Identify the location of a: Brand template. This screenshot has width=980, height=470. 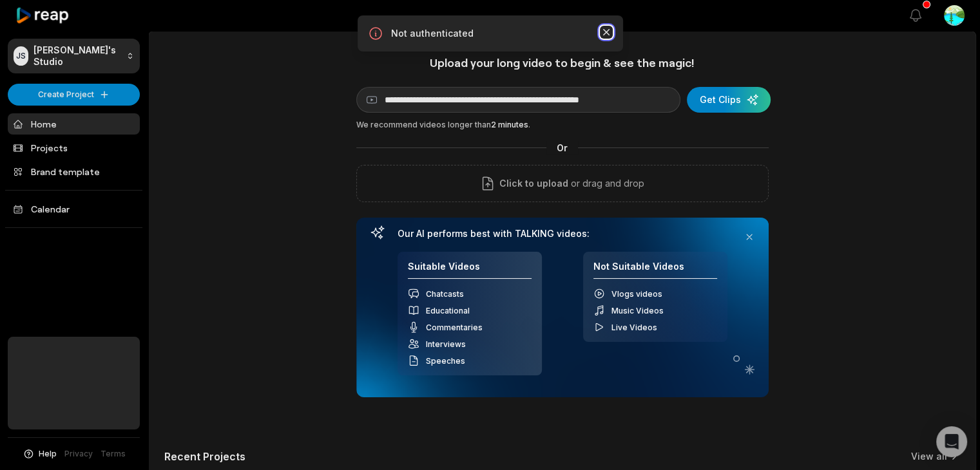
(74, 171).